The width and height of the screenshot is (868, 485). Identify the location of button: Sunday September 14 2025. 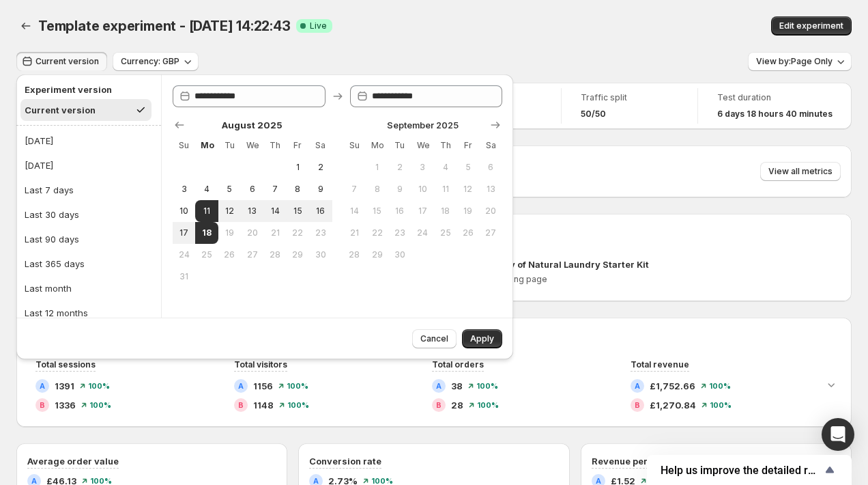
(354, 211).